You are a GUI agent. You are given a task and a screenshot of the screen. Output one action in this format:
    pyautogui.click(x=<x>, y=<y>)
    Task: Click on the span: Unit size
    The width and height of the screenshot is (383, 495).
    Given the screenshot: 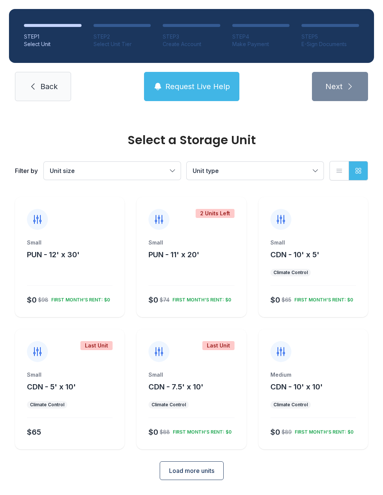 What is the action you would take?
    pyautogui.click(x=62, y=171)
    